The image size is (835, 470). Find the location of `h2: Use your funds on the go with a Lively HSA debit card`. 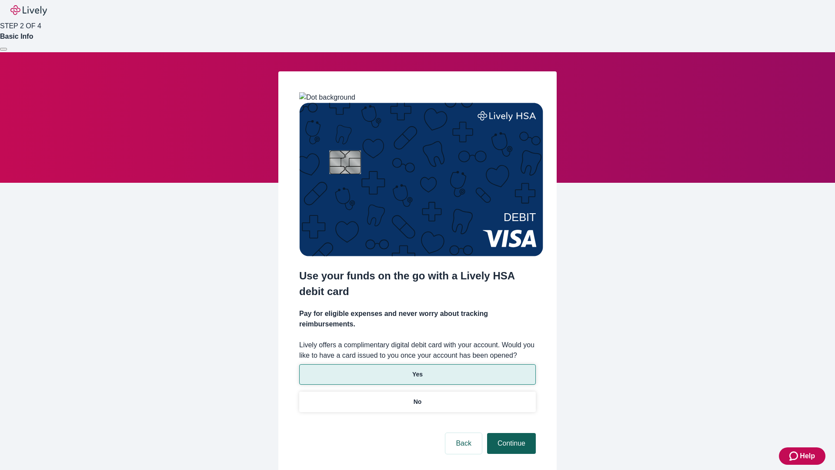

h2: Use your funds on the go with a Lively HSA debit card is located at coordinates (418, 284).